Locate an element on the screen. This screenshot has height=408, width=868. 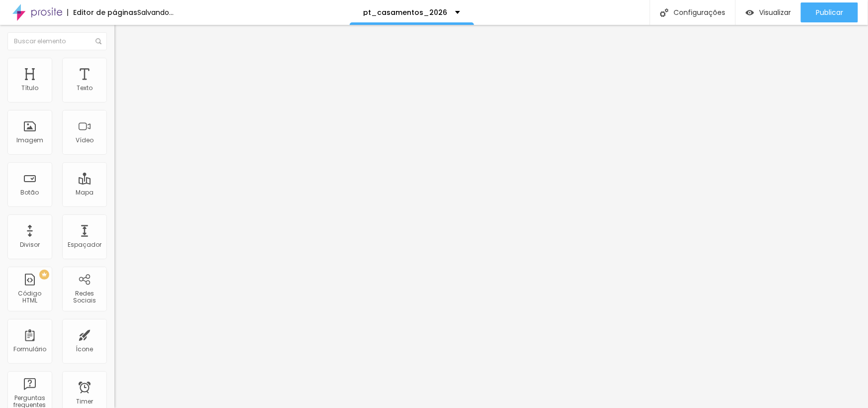
div: Divisor is located at coordinates (30, 245).